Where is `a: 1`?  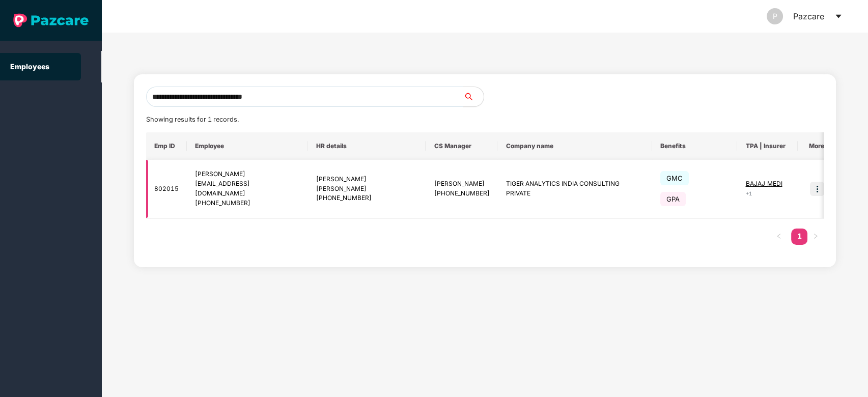
a: 1 is located at coordinates (800, 236).